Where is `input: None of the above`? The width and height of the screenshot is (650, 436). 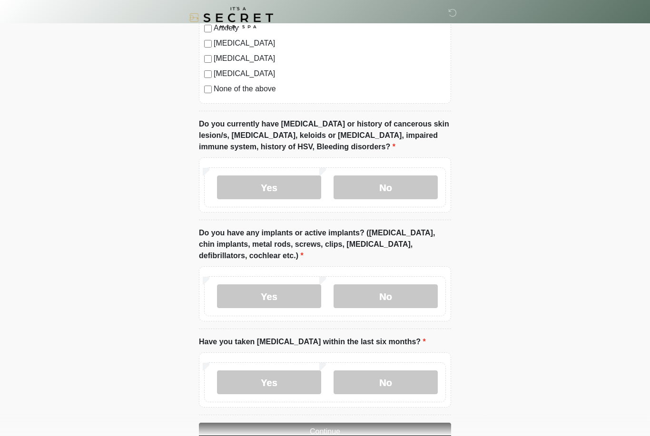 input: None of the above is located at coordinates (208, 90).